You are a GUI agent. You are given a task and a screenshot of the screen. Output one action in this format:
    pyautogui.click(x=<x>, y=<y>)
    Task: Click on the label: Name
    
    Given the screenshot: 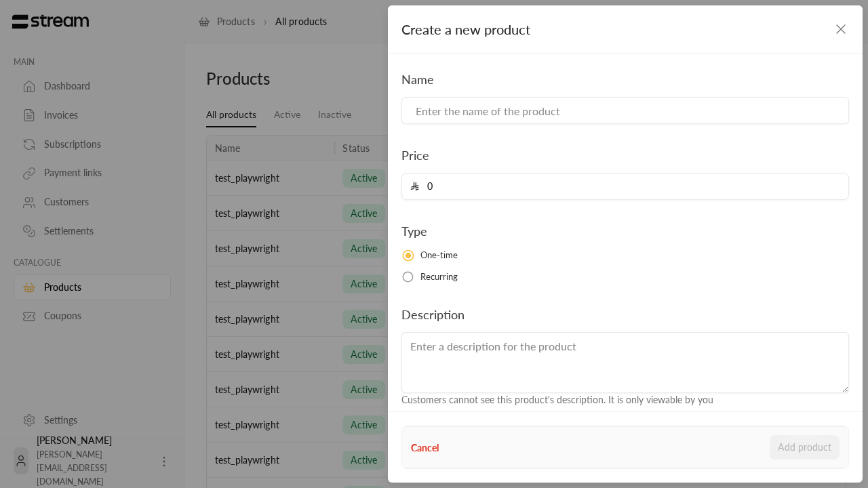 What is the action you would take?
    pyautogui.click(x=418, y=79)
    